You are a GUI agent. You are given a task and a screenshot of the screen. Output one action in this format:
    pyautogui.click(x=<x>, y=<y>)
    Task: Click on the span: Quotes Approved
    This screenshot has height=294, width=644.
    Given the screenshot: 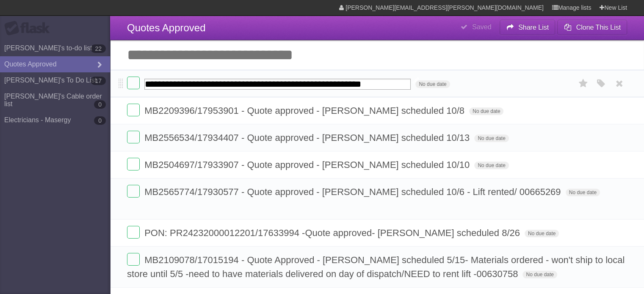 What is the action you would take?
    pyautogui.click(x=166, y=28)
    